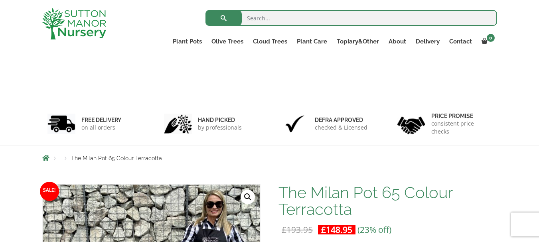  What do you see at coordinates (297, 230) in the screenshot?
I see `bdi: 193.95` at bounding box center [297, 230].